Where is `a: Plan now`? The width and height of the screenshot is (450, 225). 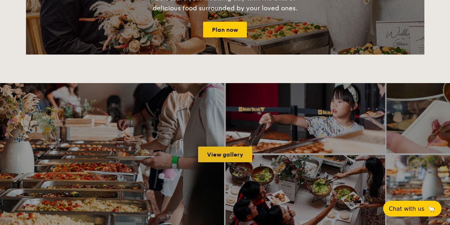
a: Plan now is located at coordinates (225, 30).